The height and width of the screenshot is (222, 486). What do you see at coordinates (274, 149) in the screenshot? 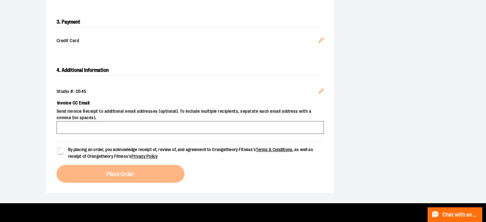
I see `a: Terms & Conditions` at bounding box center [274, 149].